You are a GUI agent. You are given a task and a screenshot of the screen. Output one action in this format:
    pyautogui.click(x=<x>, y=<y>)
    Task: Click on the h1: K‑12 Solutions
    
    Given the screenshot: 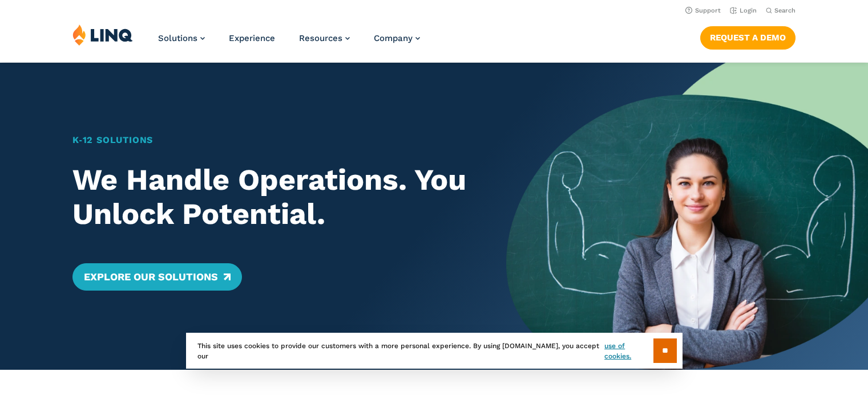 What is the action you would take?
    pyautogui.click(x=271, y=140)
    